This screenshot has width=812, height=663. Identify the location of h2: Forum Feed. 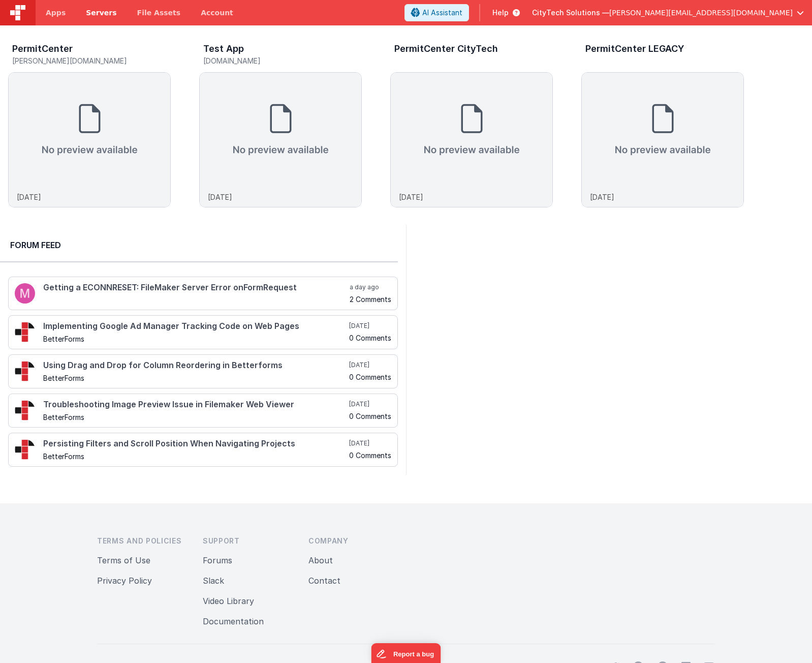
(198, 245).